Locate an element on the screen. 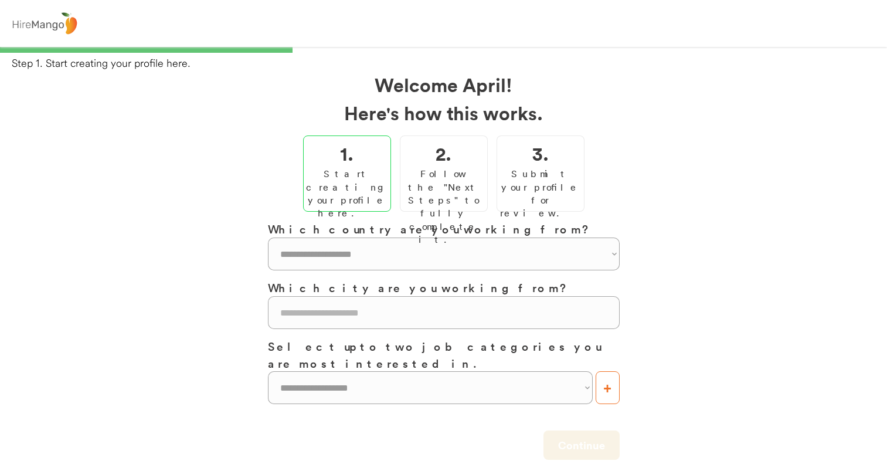  h2: 3. is located at coordinates (540, 153).